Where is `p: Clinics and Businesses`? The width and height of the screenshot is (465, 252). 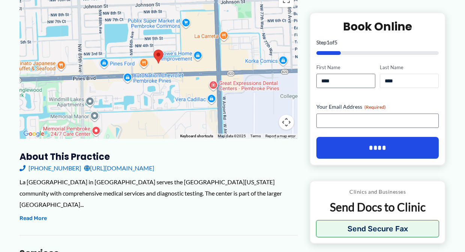
p: Clinics and Businesses is located at coordinates (378, 191).